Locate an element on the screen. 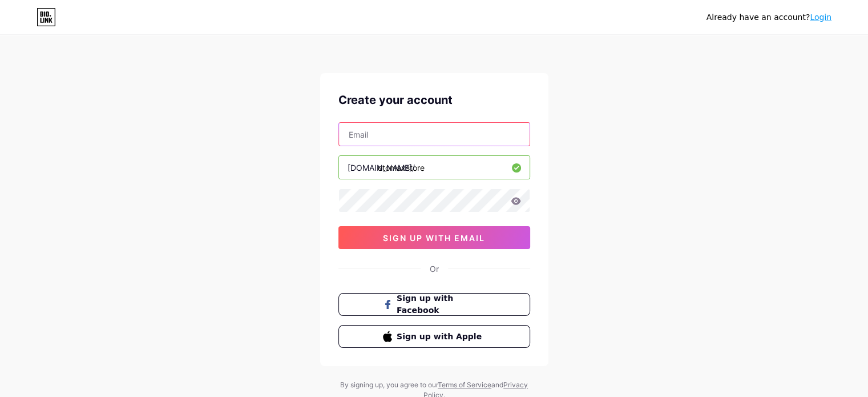  a: Terms of Service is located at coordinates (465, 384).